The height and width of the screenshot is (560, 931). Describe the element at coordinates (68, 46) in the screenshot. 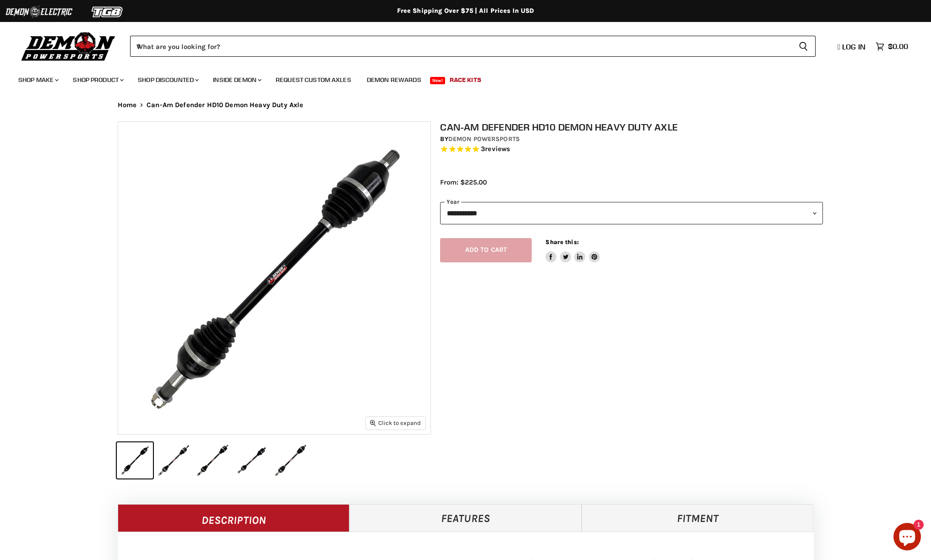

I see `img: Demon Powersports` at that location.